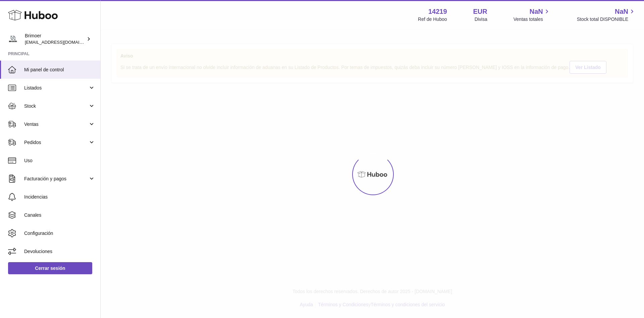 The height and width of the screenshot is (318, 644). What do you see at coordinates (59, 160) in the screenshot?
I see `span: Uso` at bounding box center [59, 160].